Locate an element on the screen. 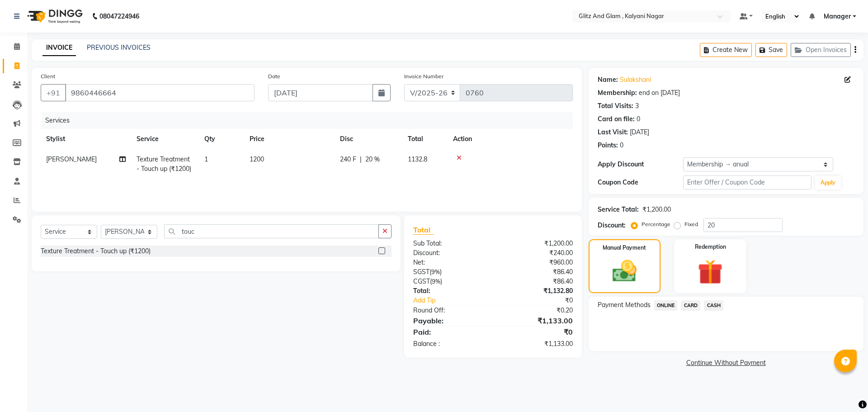 The image size is (868, 412). div: ₹1,132.80 is located at coordinates (536, 291).